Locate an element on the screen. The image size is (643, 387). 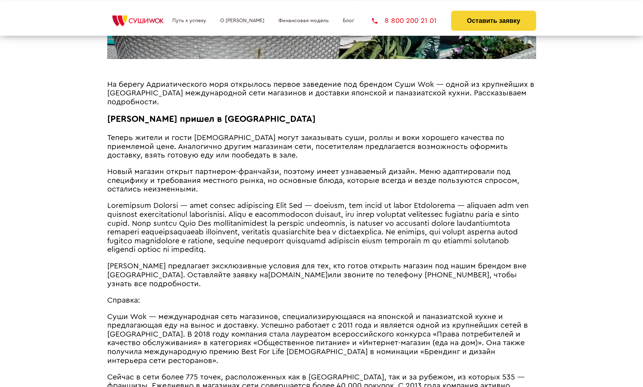
a: Путь к успеху is located at coordinates (189, 21).